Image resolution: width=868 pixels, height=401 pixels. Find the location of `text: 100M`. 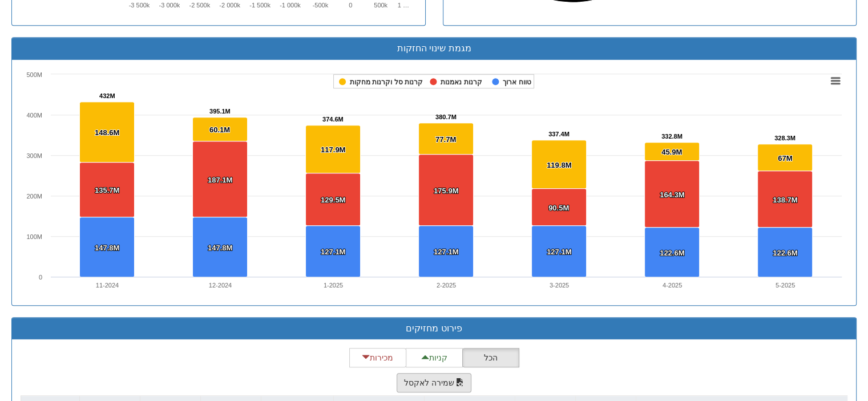

text: 100M is located at coordinates (34, 237).